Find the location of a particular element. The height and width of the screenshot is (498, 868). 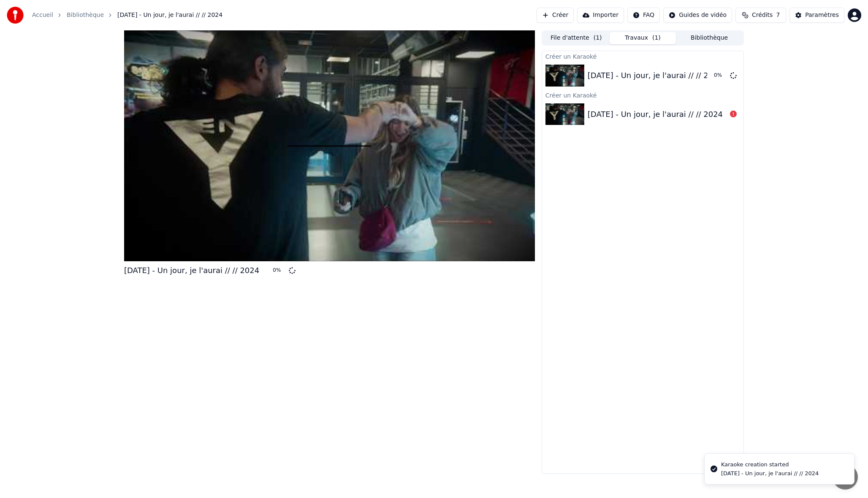

button: Guides de vidéo is located at coordinates (698, 15).